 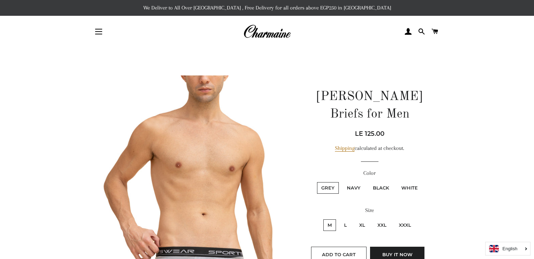 What do you see at coordinates (381, 188) in the screenshot?
I see `label: Black` at bounding box center [381, 188].